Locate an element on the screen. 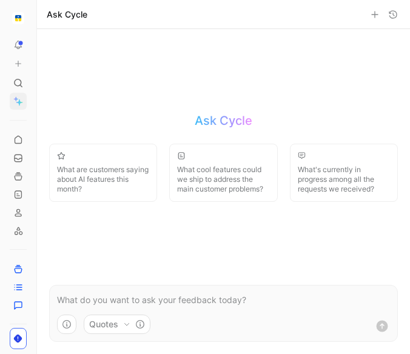  button: Omnisend is located at coordinates (18, 18).